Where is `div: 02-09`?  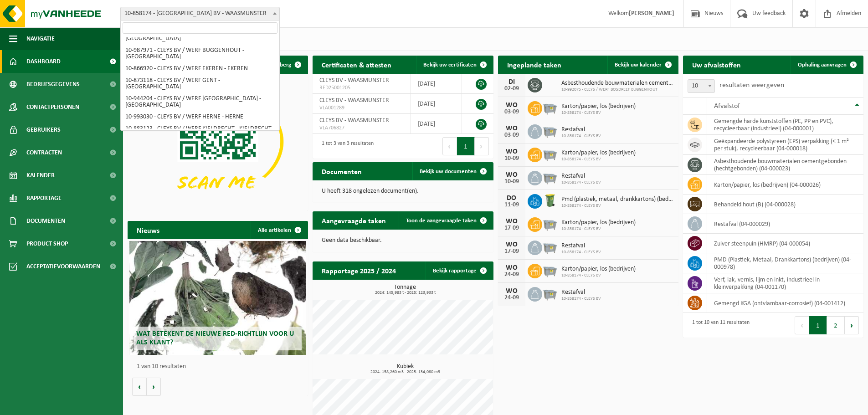 div: 02-09 is located at coordinates (512, 89).